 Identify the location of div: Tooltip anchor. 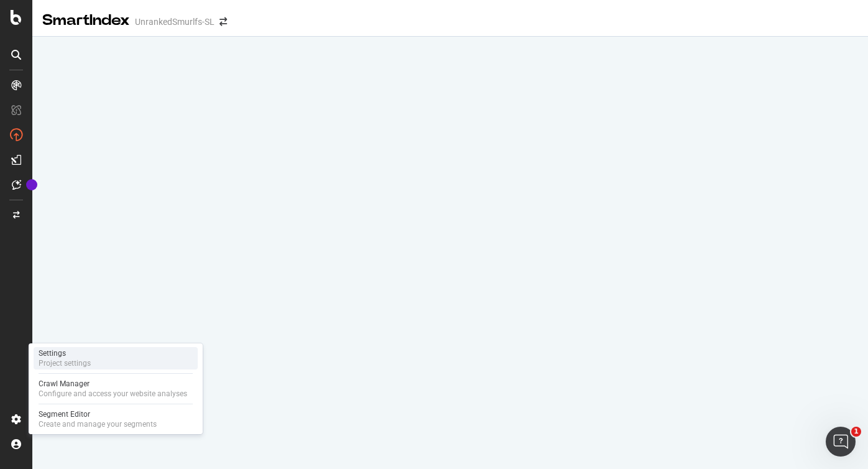
(31, 185).